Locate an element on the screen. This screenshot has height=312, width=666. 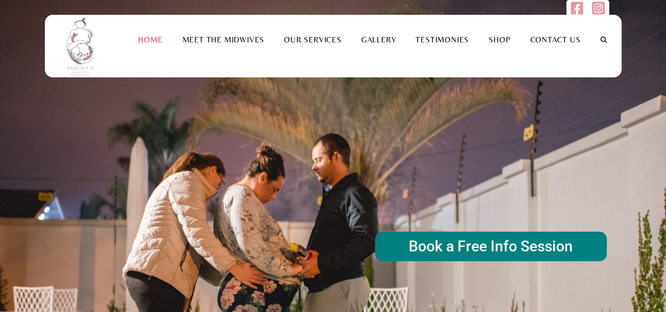
img: instagram-square.svg is located at coordinates (598, 8).